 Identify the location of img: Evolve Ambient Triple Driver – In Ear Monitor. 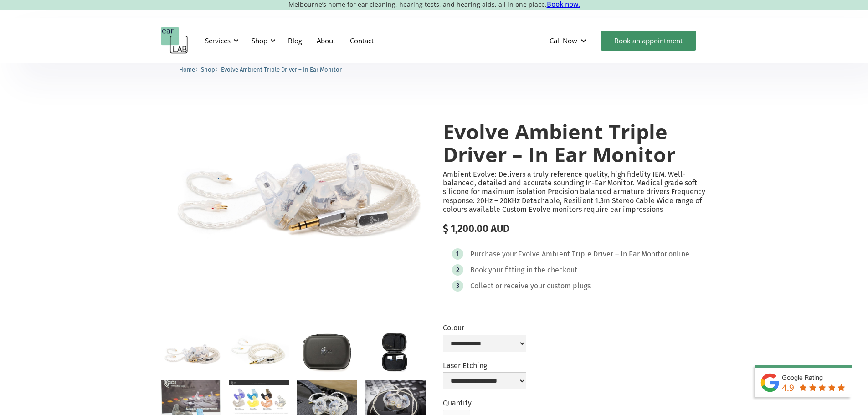
(293, 190).